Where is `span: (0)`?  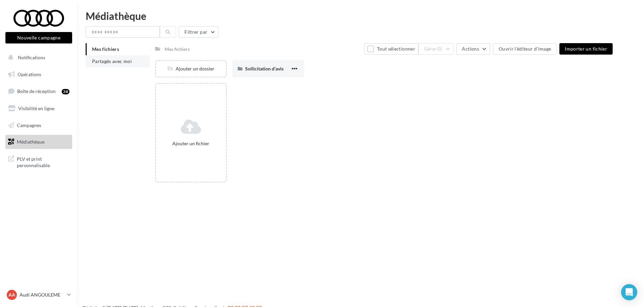 span: (0) is located at coordinates (440, 49).